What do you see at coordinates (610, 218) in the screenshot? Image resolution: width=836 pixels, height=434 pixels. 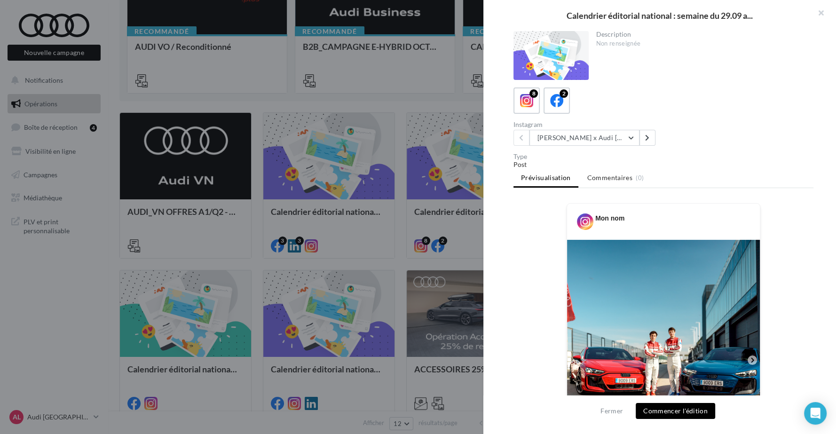 I see `div: Mon nom` at bounding box center [610, 218].